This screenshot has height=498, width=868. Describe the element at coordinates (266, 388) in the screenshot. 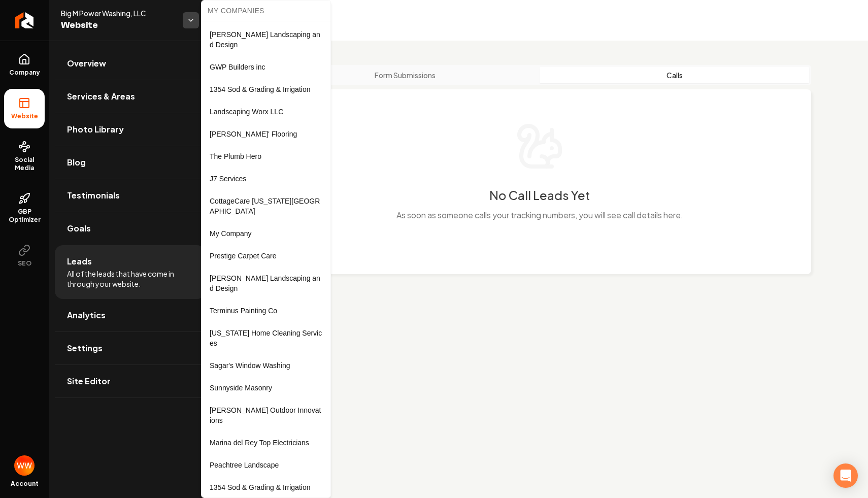

I see `a: Sunnyside Masonry` at that location.